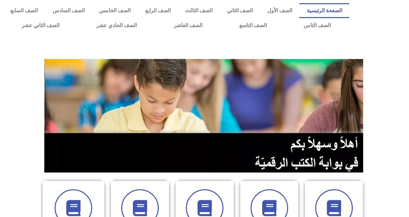  What do you see at coordinates (198, 11) in the screenshot?
I see `a: الصف الثالث` at bounding box center [198, 11].